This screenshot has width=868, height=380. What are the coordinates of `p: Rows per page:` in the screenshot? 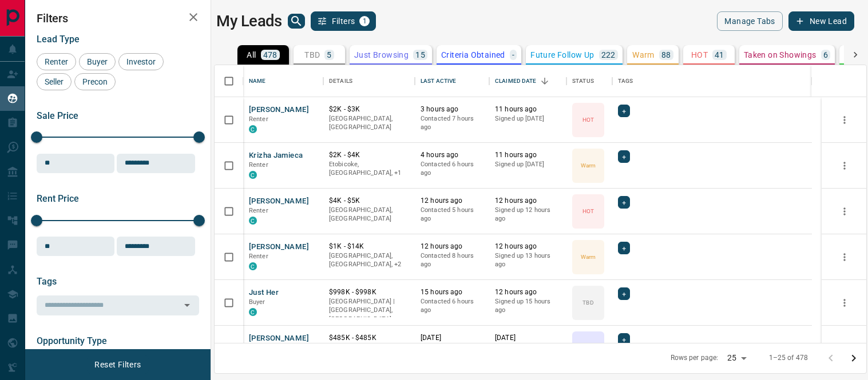 It's located at (694, 358).